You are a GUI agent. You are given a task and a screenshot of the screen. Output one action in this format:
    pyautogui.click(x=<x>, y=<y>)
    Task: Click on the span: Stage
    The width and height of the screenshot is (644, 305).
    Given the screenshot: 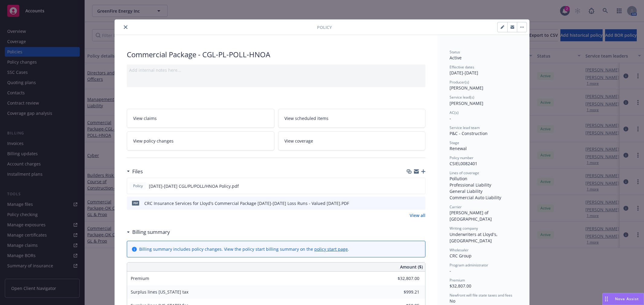 What is the action you would take?
    pyautogui.click(x=454, y=142)
    